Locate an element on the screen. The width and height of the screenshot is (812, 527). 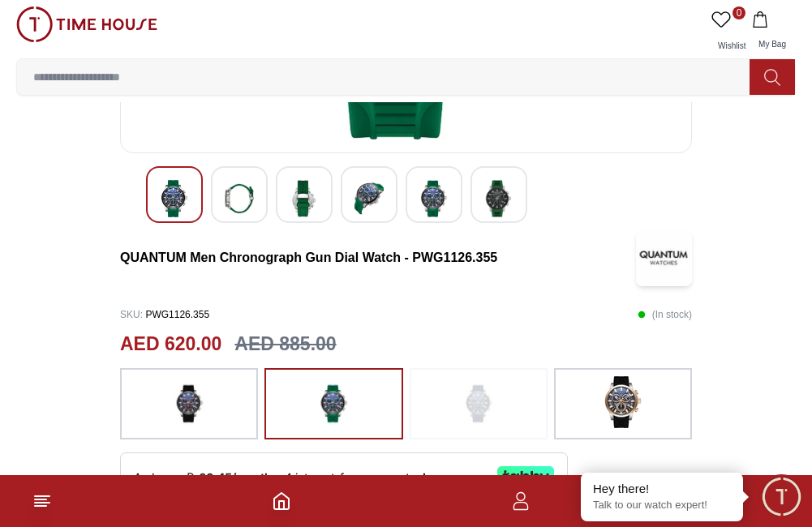
span: SKU : is located at coordinates (132, 315).